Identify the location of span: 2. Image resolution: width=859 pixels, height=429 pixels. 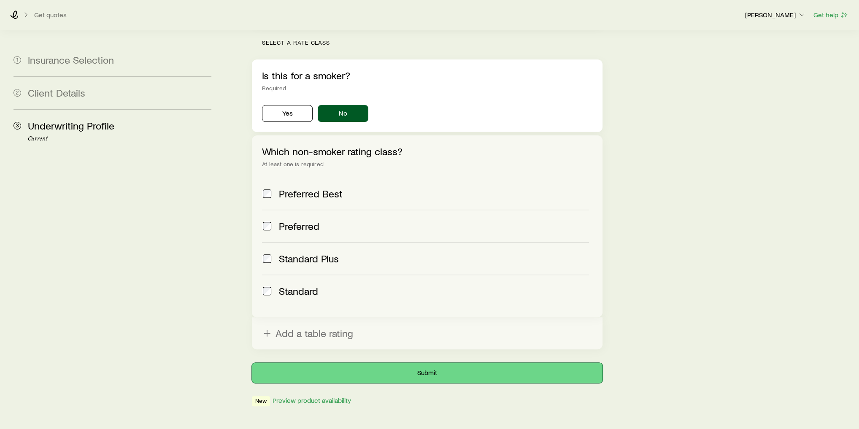
(17, 93).